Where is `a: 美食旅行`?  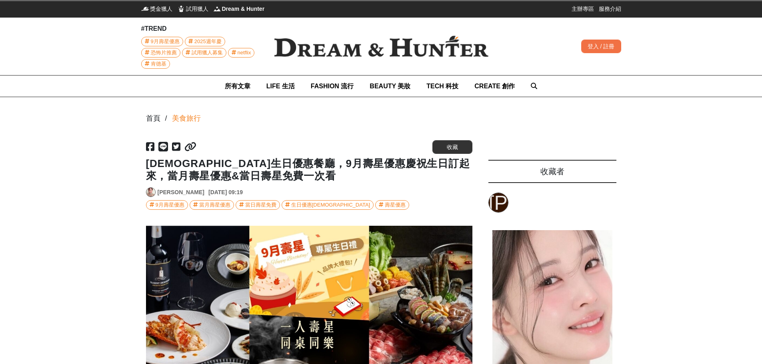
a: 美食旅行 is located at coordinates (186, 118).